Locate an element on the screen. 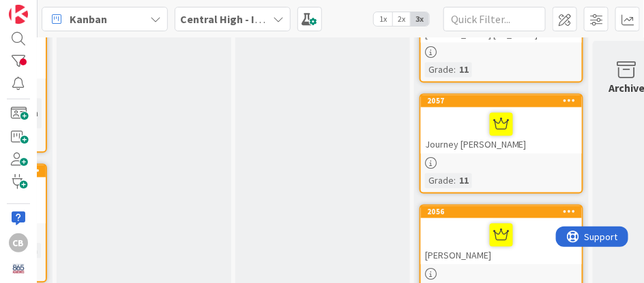 This screenshot has width=644, height=283. div: CB is located at coordinates (18, 243).